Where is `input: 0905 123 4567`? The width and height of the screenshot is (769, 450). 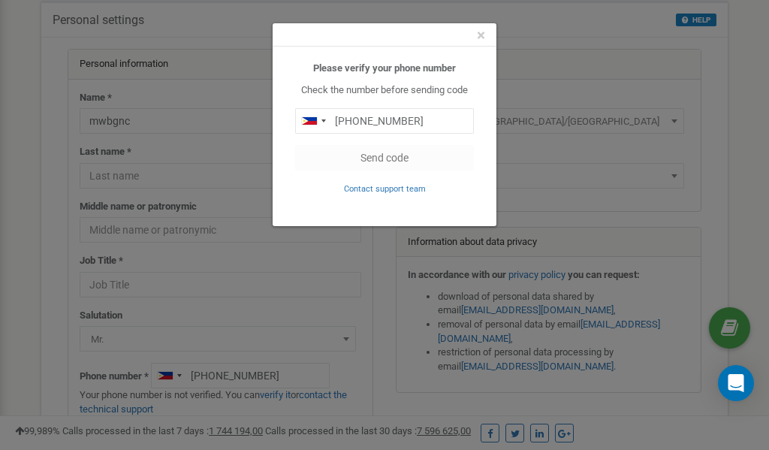 input: 0905 123 4567 is located at coordinates (385, 121).